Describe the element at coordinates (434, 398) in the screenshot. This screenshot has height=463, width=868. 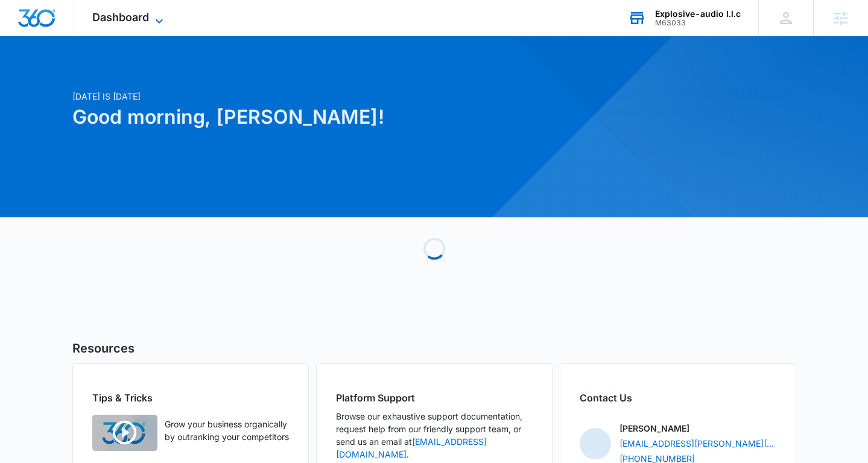
I see `h2: Platform Support` at that location.